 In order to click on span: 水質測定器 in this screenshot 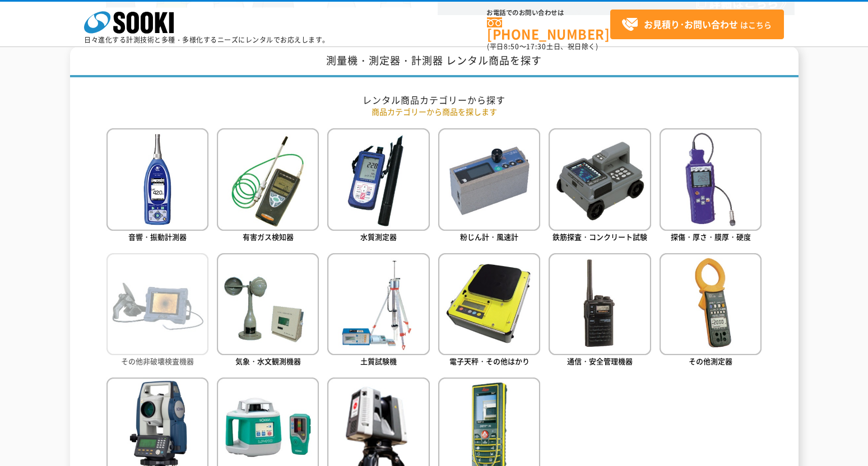, I will do `click(378, 236)`.